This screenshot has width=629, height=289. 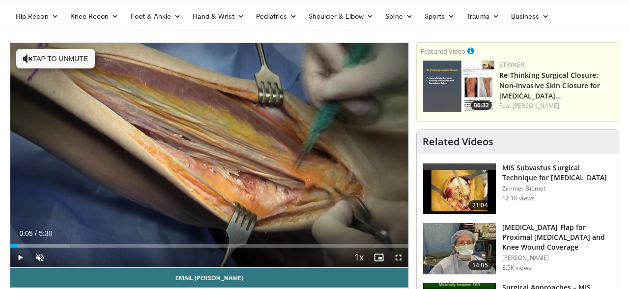 I want to click on div: Feat., so click(x=557, y=106).